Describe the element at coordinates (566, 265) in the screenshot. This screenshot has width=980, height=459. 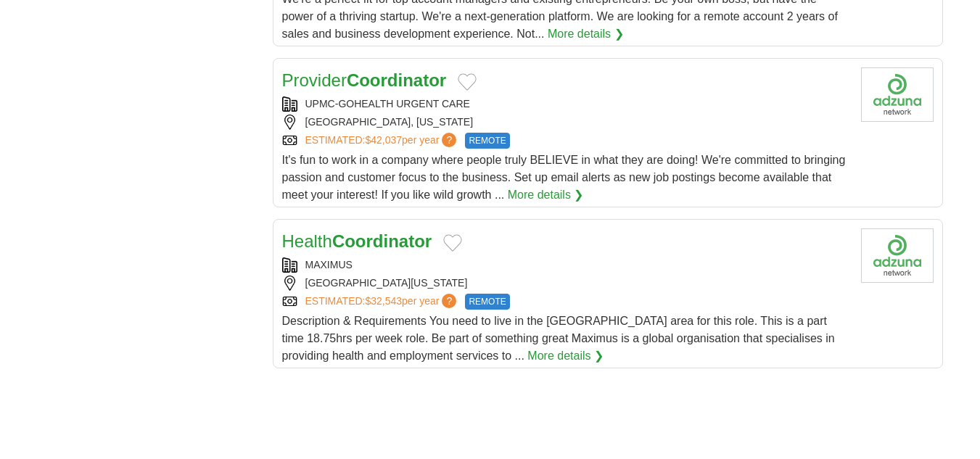
I see `div: MAXIMUS` at that location.